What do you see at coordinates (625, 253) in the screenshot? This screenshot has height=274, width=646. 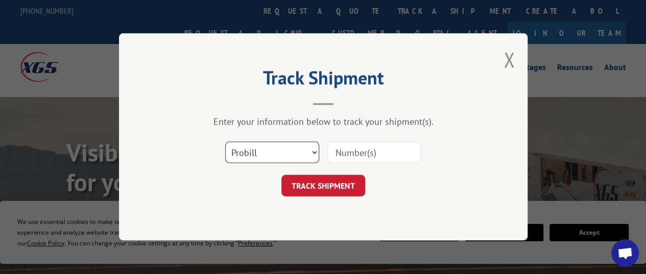 I see `div: Open chat` at bounding box center [625, 253].